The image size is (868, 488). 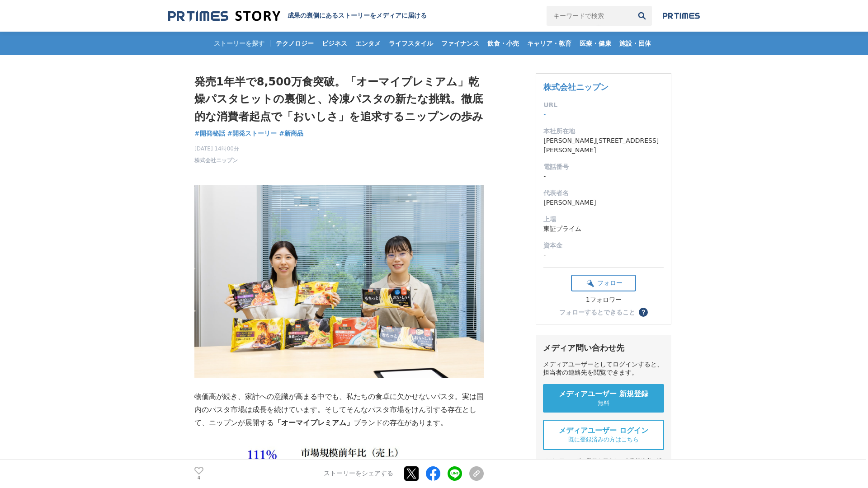 What do you see at coordinates (596, 44) in the screenshot?
I see `span: 医療・健康` at bounding box center [596, 44].